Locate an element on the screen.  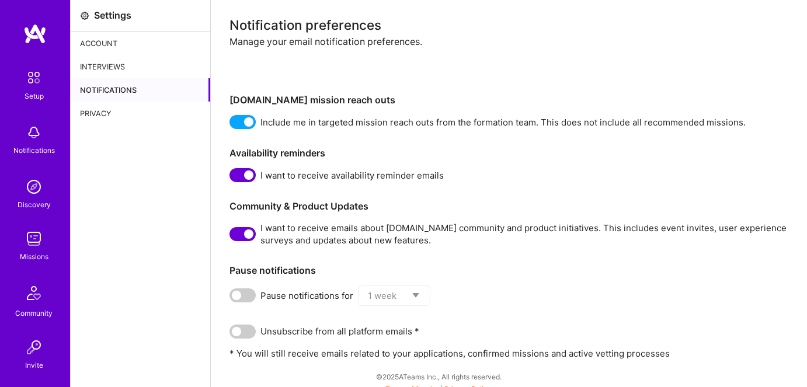
img: setup is located at coordinates (34, 78).